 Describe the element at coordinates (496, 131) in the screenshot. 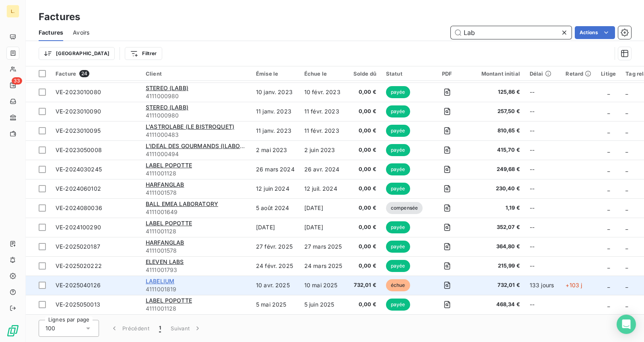

I see `span: 810,65 €` at that location.